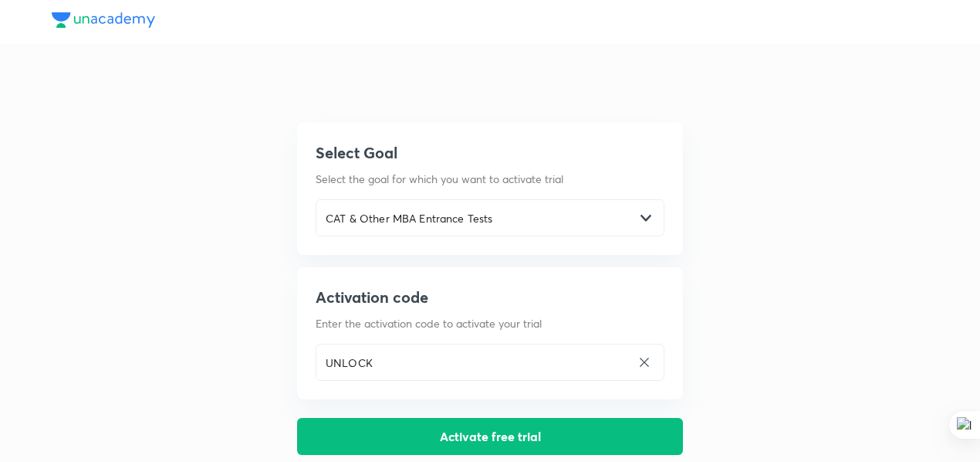 The width and height of the screenshot is (980, 462). What do you see at coordinates (490, 297) in the screenshot?
I see `h5: Activation code` at bounding box center [490, 297].